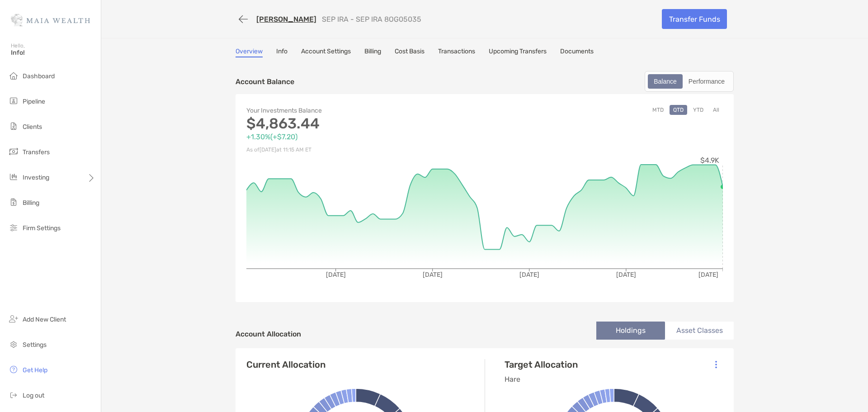 The image size is (868, 412). What do you see at coordinates (366, 123) in the screenshot?
I see `p: $4,863.44` at bounding box center [366, 123].